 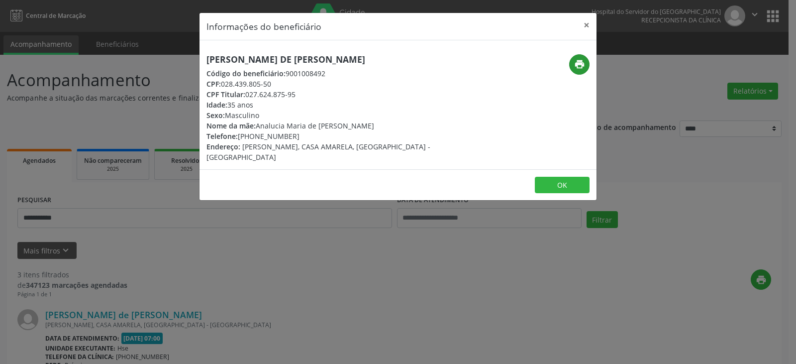 What do you see at coordinates (579, 64) in the screenshot?
I see `i: print` at bounding box center [579, 64].